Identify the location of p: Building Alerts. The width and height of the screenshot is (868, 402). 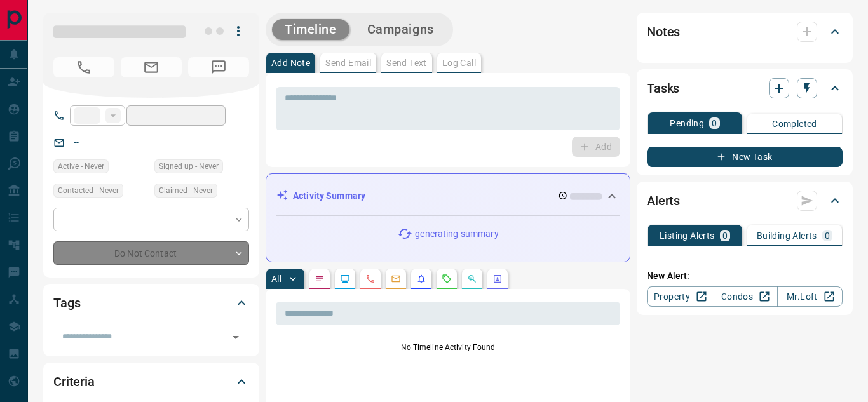
(787, 235).